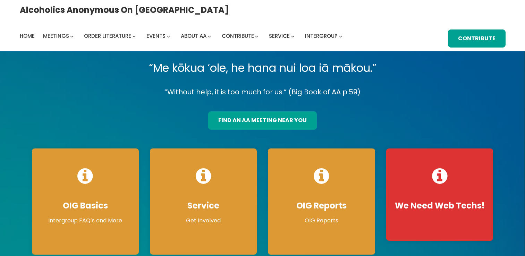 The image size is (525, 256). What do you see at coordinates (256, 36) in the screenshot?
I see `button: Contribute submenu` at bounding box center [256, 36].